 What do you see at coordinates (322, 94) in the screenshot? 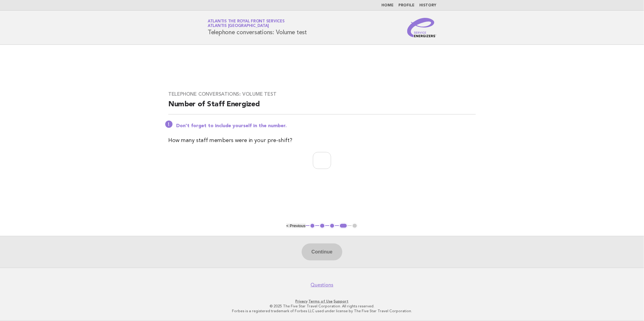
I see `h3: Telephone conversations: Volume test` at bounding box center [322, 94].